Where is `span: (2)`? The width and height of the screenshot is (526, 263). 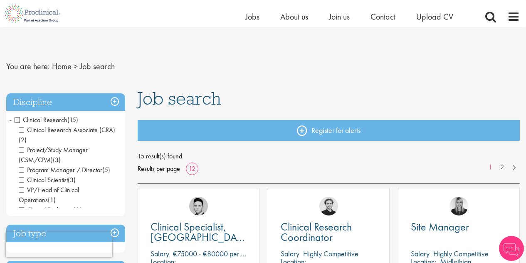
span: (2) is located at coordinates (22, 139).